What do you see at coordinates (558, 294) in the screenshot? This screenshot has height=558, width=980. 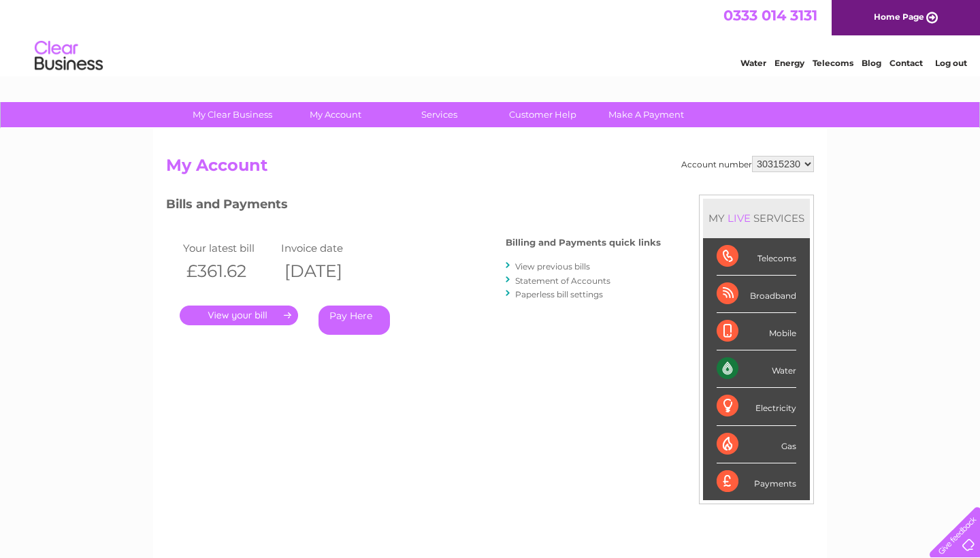 I see `a: Paperless bill settings` at bounding box center [558, 294].